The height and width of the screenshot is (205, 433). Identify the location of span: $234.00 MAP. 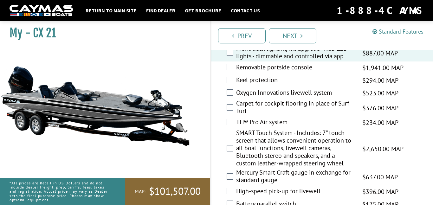
(381, 123).